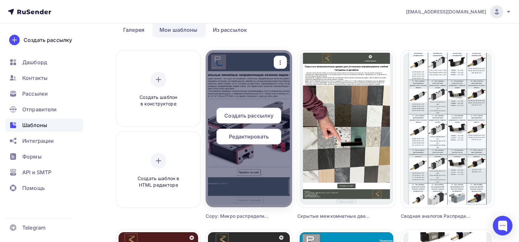 The height and width of the screenshot is (242, 519). What do you see at coordinates (40, 109) in the screenshot?
I see `span: Отправители` at bounding box center [40, 109].